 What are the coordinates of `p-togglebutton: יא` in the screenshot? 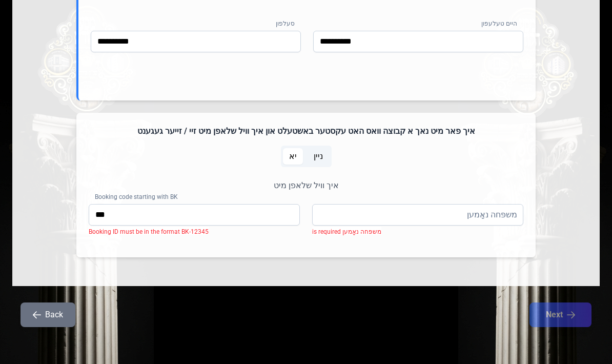 It's located at (293, 156).